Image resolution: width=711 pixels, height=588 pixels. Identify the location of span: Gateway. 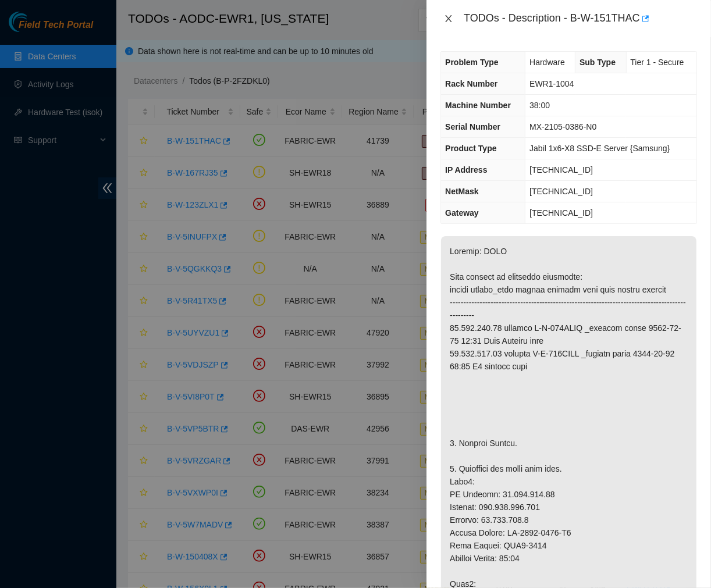
(462, 213).